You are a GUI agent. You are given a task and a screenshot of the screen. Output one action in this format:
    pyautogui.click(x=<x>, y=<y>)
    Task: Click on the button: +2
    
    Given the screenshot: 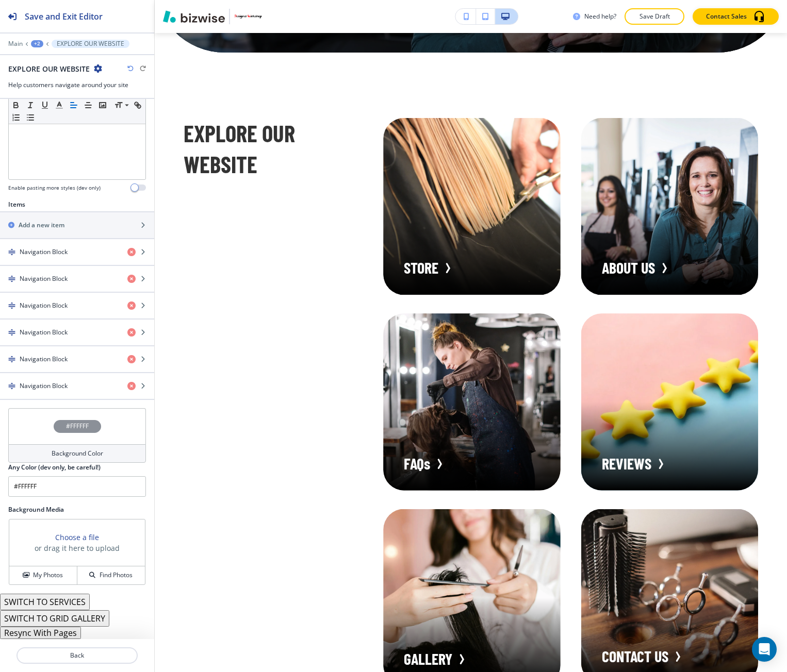 What is the action you would take?
    pyautogui.click(x=37, y=44)
    